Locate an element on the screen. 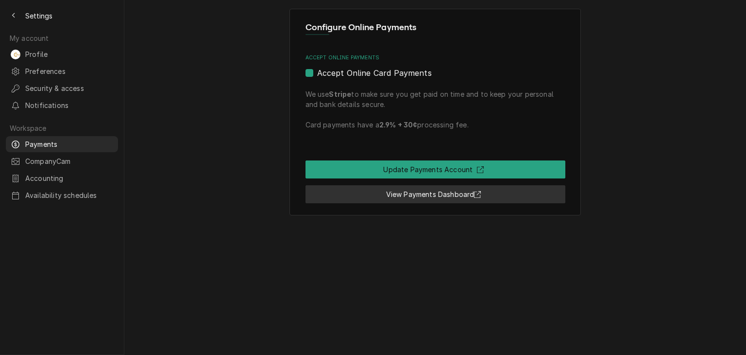 Image resolution: width=746 pixels, height=355 pixels. a: Preferences is located at coordinates (62, 71).